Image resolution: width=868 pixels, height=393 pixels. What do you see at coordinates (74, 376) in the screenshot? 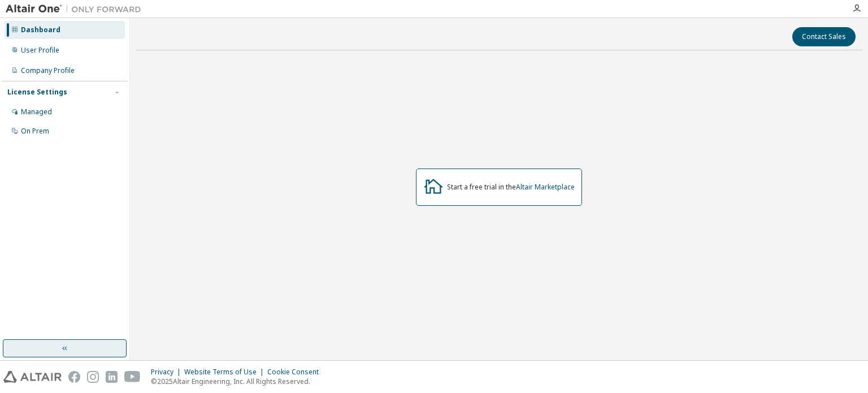
I see `img: facebook.svg` at bounding box center [74, 376].